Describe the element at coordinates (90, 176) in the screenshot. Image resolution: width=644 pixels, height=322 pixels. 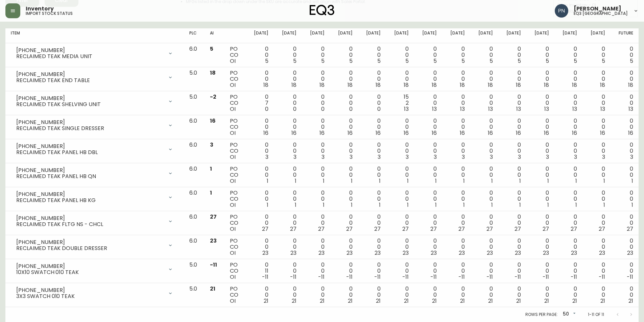
I see `div: RECLAIMED TEAK PANEL HB QN` at that location.